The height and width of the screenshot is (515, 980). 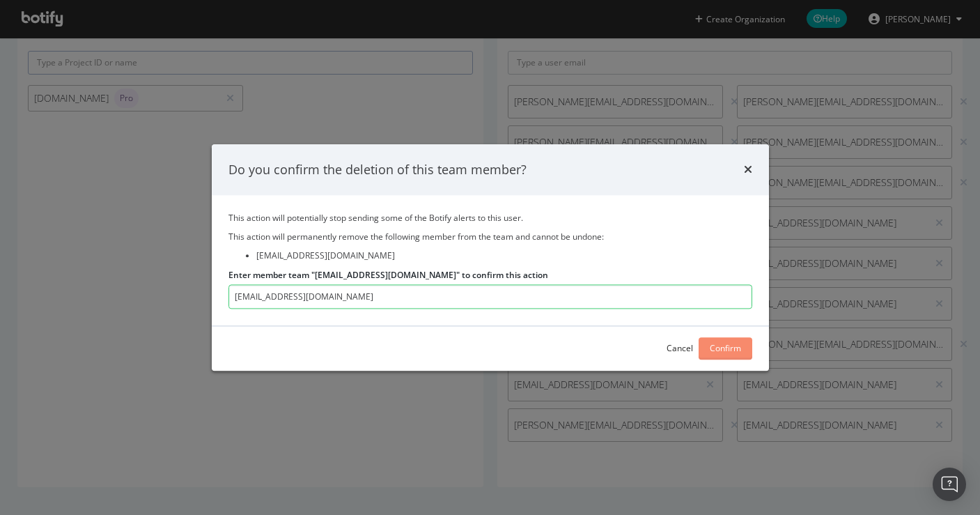 What do you see at coordinates (490, 257) in the screenshot?
I see `div: modal` at bounding box center [490, 257].